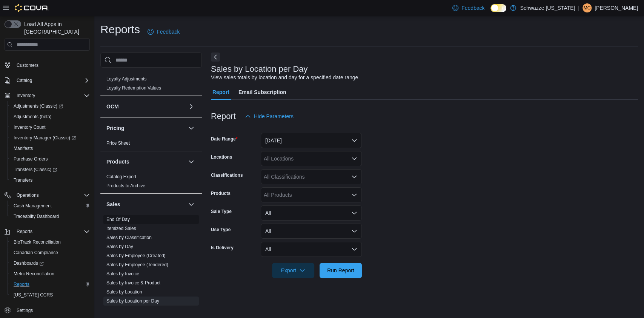 The image size is (644, 318). What do you see at coordinates (25, 310) in the screenshot?
I see `a: Settings` at bounding box center [25, 310].